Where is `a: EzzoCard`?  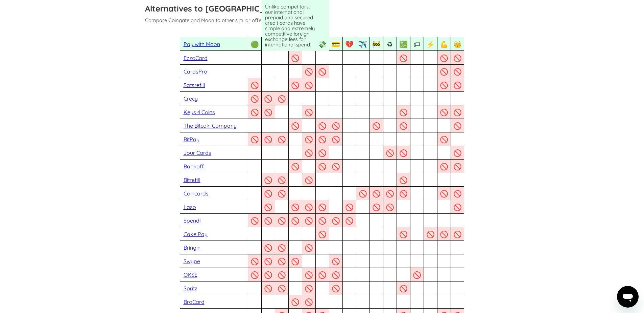 a: EzzoCard is located at coordinates (195, 58).